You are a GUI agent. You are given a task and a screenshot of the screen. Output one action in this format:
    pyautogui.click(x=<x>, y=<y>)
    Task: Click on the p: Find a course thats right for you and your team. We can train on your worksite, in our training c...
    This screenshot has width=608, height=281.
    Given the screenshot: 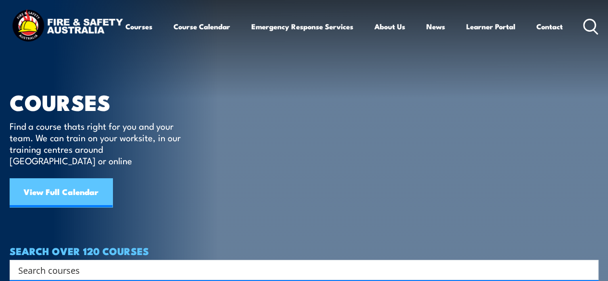 What is the action you would take?
    pyautogui.click(x=97, y=143)
    